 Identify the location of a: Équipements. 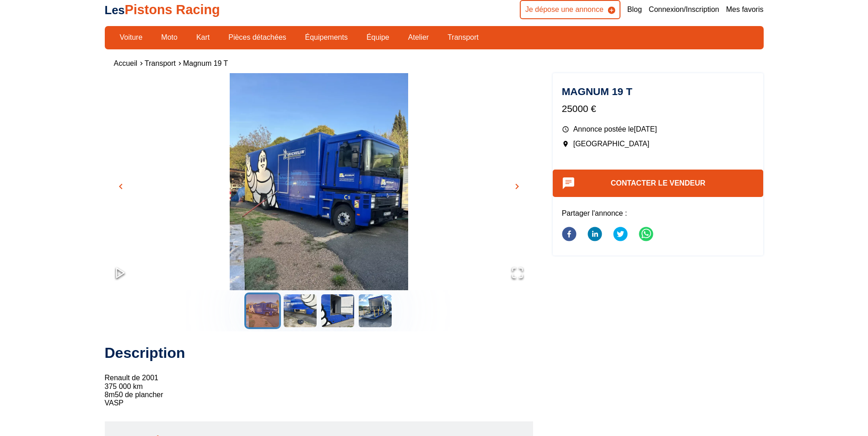
(326, 38).